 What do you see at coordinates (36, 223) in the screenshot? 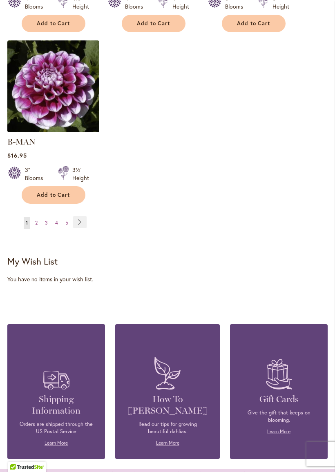
I see `a: 2` at bounding box center [36, 223].